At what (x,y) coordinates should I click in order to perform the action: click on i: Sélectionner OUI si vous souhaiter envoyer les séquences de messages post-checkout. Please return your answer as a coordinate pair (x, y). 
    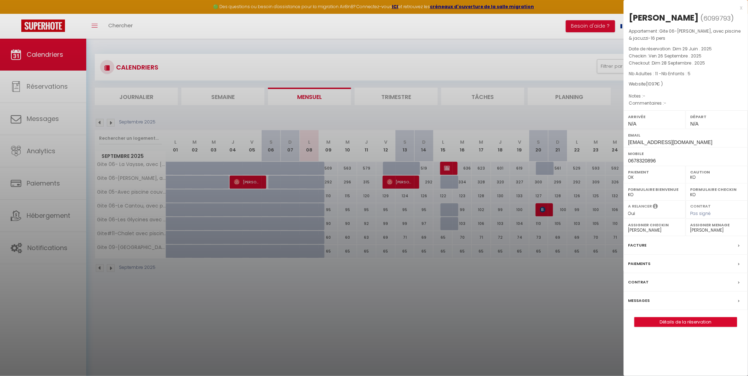
    Looking at the image, I should click on (656, 207).